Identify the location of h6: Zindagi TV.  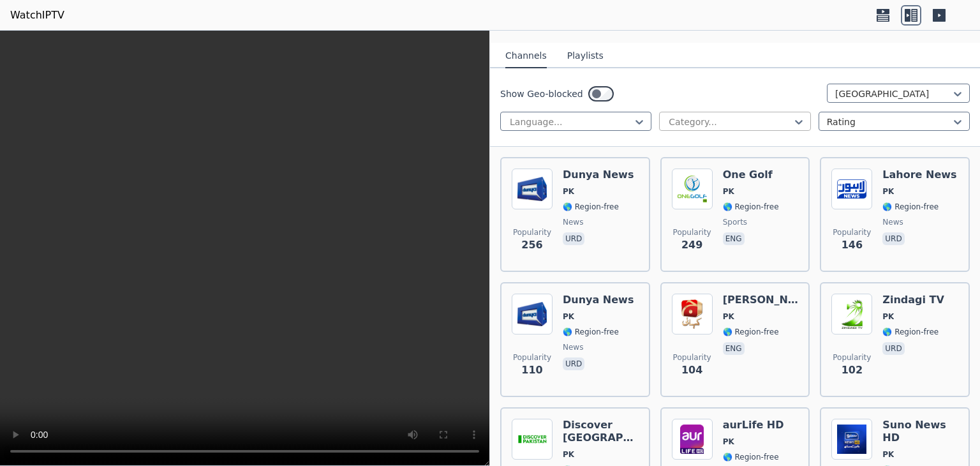
(913, 300).